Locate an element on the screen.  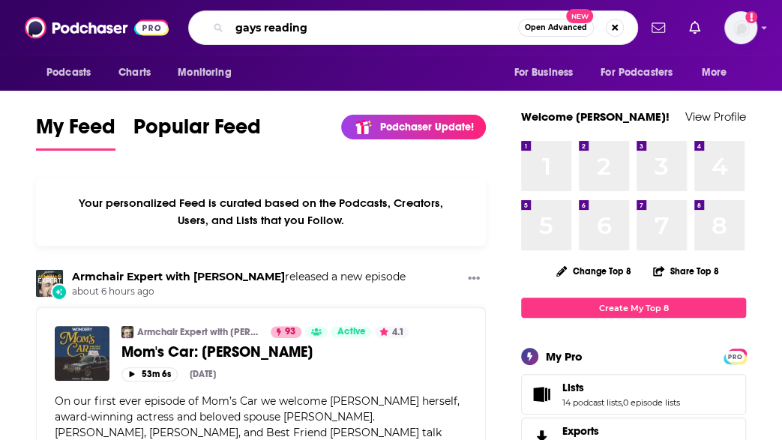
a: Mom's Car: Kristen Bell is located at coordinates (82, 353).